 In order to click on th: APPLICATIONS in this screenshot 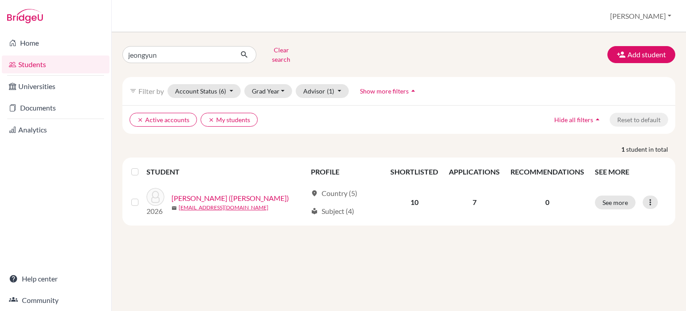, I will do `click(475, 172)`.